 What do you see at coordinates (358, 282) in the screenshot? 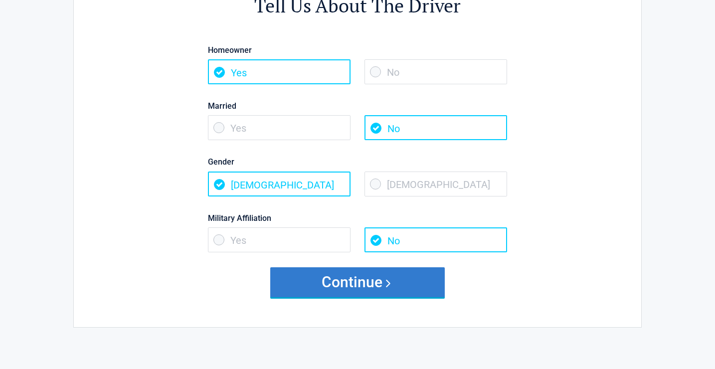
I see `button: Continue` at bounding box center [358, 282].